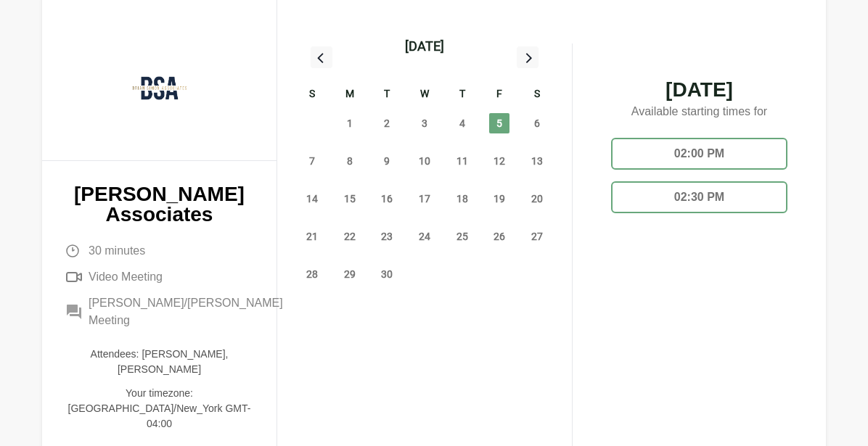 The image size is (868, 446). I want to click on span: Saturday, September 27, 2025, so click(537, 237).